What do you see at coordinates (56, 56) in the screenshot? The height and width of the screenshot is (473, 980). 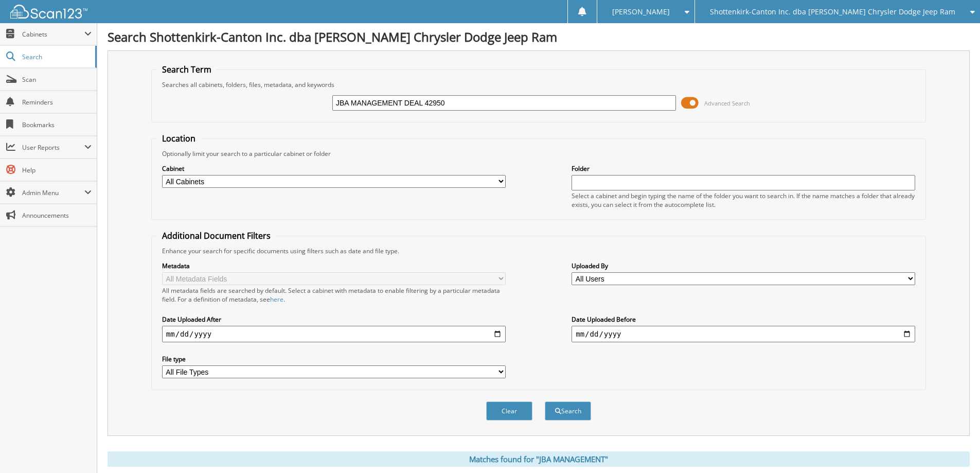 I see `span: Search` at bounding box center [56, 56].